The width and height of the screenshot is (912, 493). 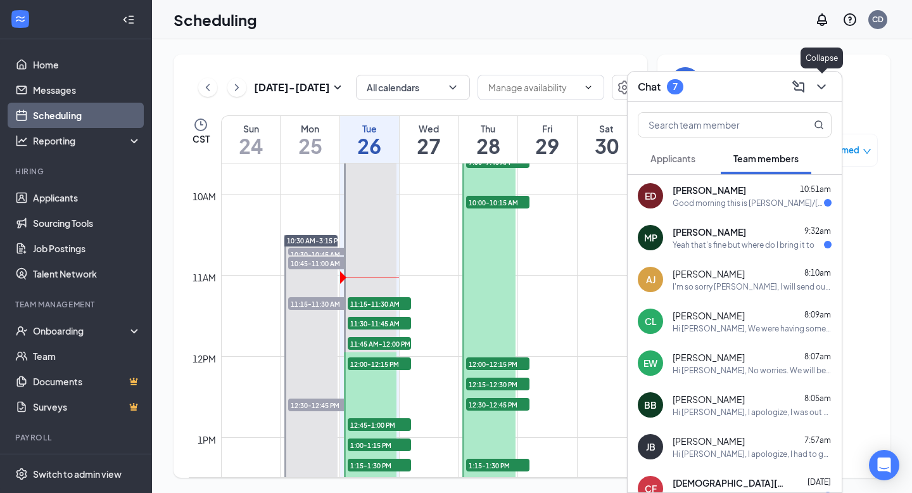 What do you see at coordinates (815, 189) in the screenshot?
I see `span: 10:51am` at bounding box center [815, 189].